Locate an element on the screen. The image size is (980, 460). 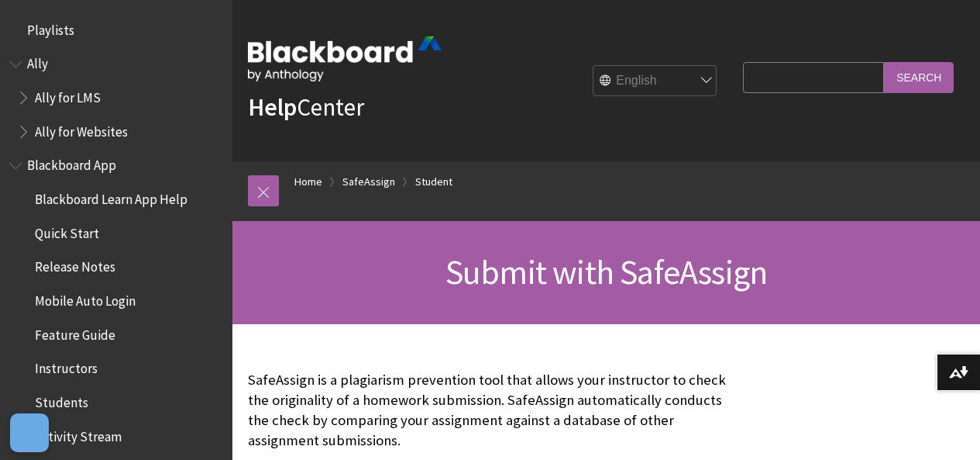
button: Open Preferences is located at coordinates (29, 433).